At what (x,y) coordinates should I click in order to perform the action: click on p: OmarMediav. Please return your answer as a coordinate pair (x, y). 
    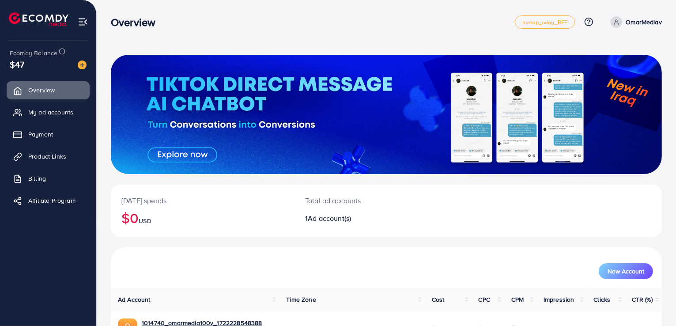
    Looking at the image, I should click on (643, 22).